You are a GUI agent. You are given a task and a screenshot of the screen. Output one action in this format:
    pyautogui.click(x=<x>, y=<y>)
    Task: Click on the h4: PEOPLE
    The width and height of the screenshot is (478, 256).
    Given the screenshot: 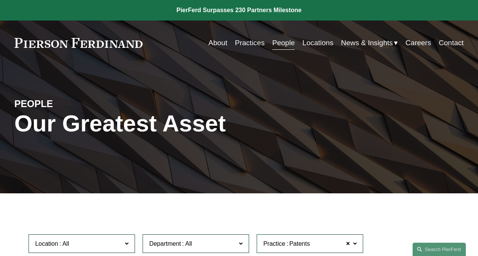 What is the action you would take?
    pyautogui.click(x=70, y=104)
    